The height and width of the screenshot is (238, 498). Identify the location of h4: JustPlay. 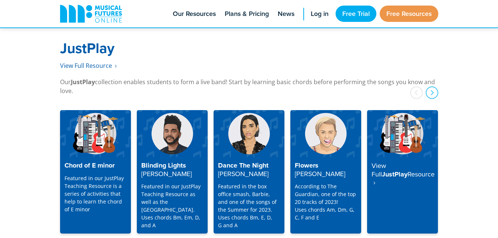
(403, 174).